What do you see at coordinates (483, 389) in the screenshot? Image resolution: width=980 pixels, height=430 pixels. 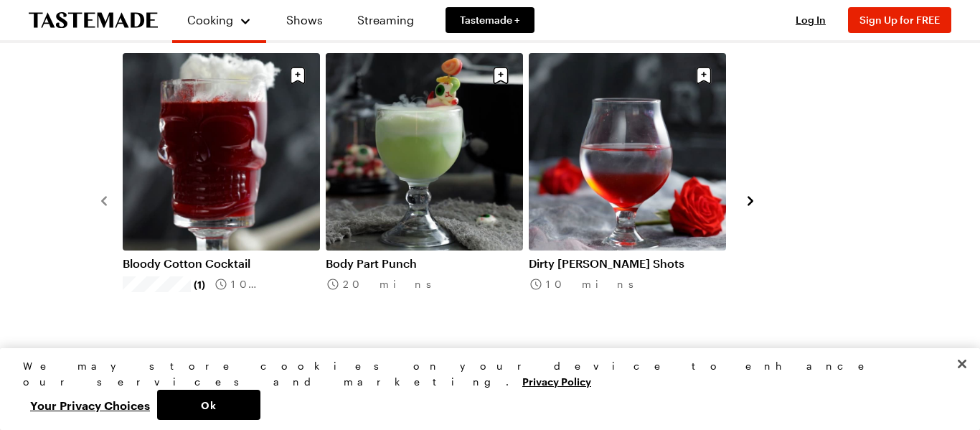 I see `div: Privacy` at bounding box center [483, 389].